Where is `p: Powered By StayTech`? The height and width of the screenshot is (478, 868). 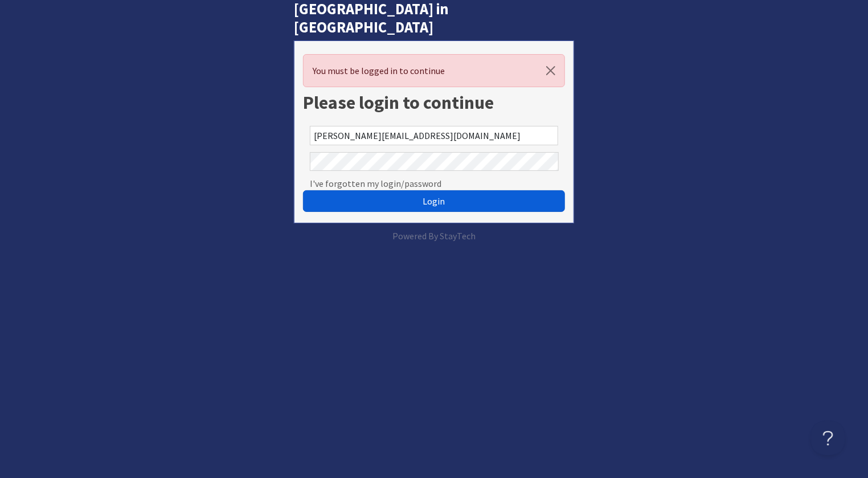
p: Powered By StayTech is located at coordinates (434, 236).